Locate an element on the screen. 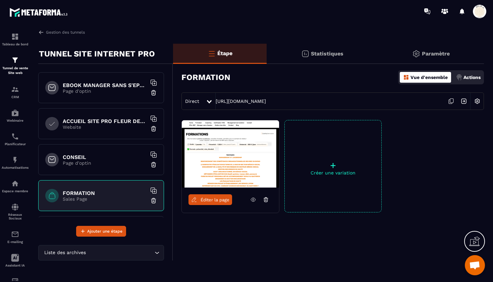 This screenshot has height=282, width=493. a: schedulerschedulerPlanificateur is located at coordinates (15, 139).